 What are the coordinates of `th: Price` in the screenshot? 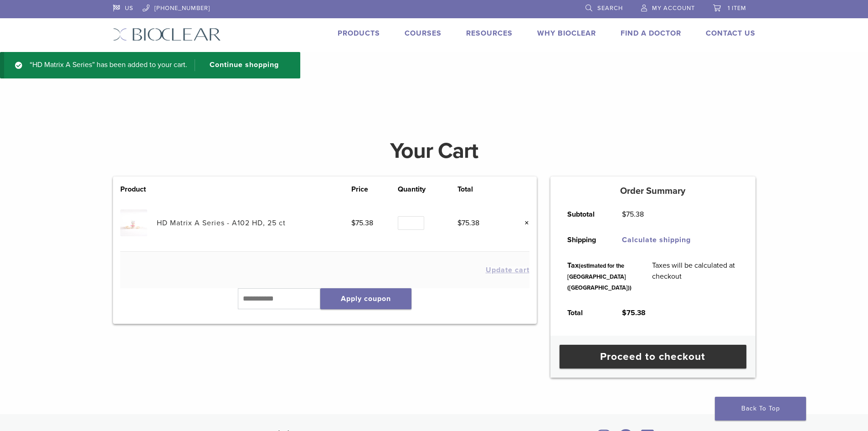 It's located at (374, 189).